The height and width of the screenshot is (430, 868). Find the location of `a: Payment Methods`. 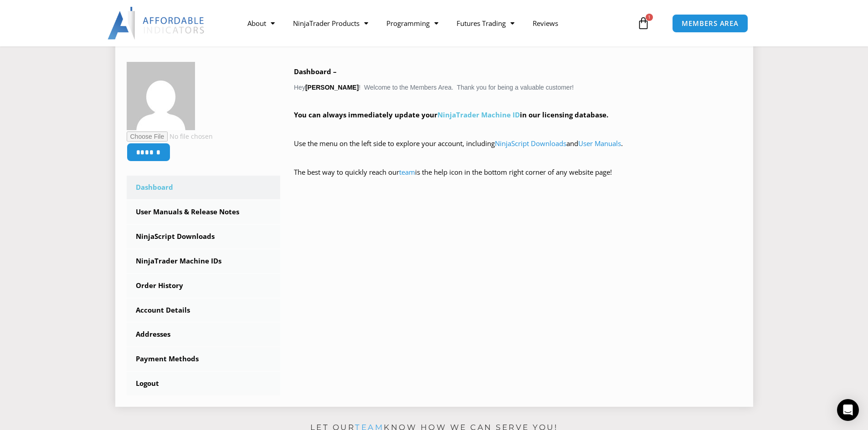

a: Payment Methods is located at coordinates (203, 359).